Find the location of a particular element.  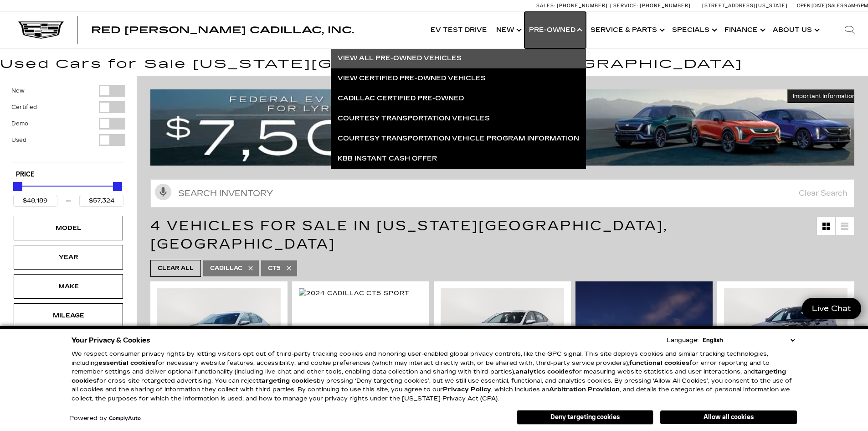

label: Demo is located at coordinates (20, 123).